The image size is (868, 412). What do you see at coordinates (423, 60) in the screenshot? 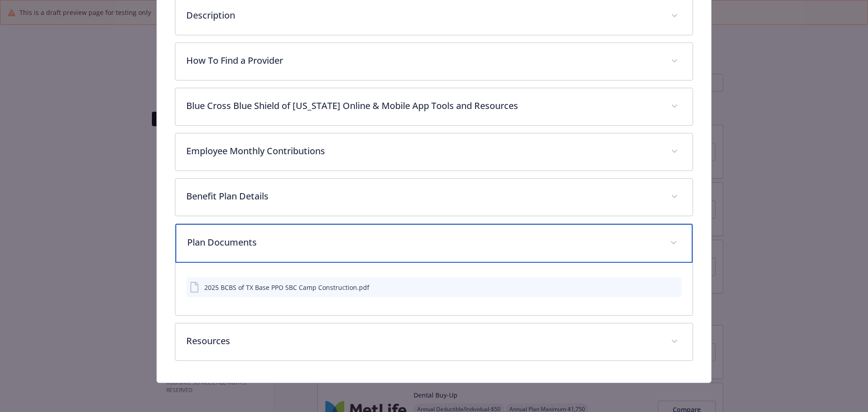
I see `p: How To Find a Provider` at bounding box center [423, 60].